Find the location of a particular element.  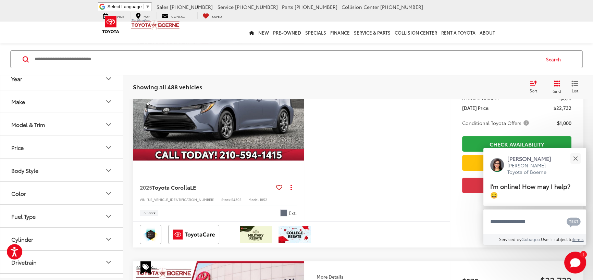

button: Get Price Now is located at coordinates (517, 185).